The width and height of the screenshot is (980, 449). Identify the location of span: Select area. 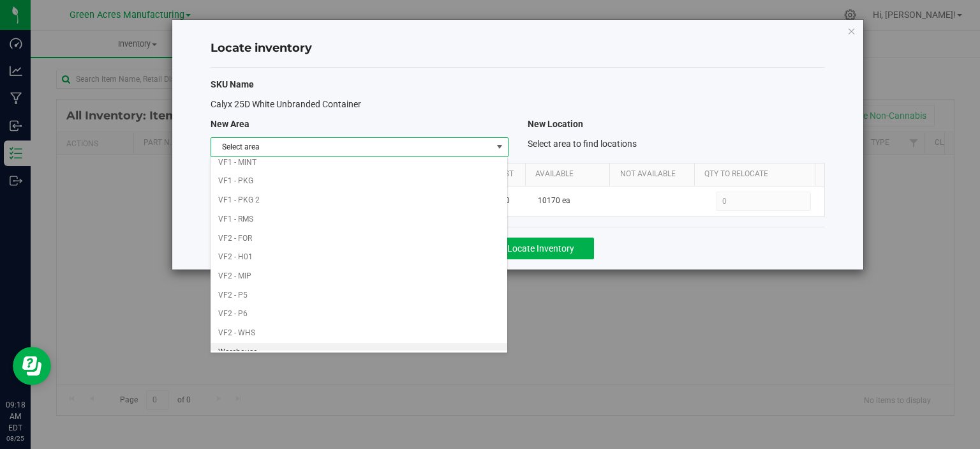
(351, 147).